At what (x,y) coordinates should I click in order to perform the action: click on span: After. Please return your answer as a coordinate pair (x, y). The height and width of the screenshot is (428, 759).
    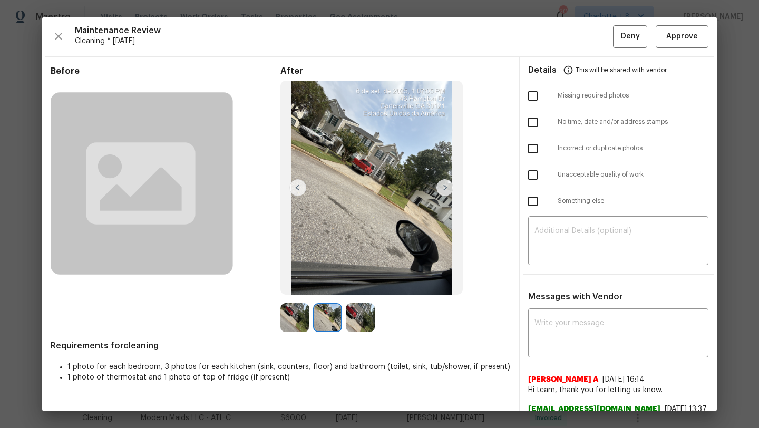
    Looking at the image, I should click on (395, 71).